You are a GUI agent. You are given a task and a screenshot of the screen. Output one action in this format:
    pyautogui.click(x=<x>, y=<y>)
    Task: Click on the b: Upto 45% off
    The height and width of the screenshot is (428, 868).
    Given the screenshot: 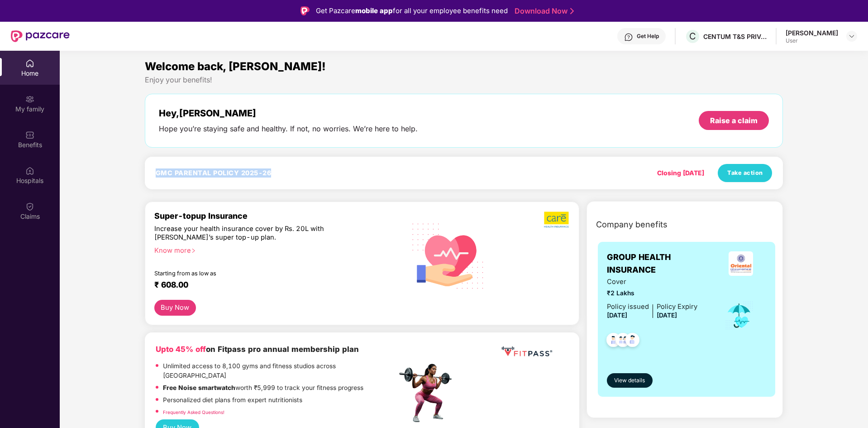 What is the action you would take?
    pyautogui.click(x=180, y=349)
    